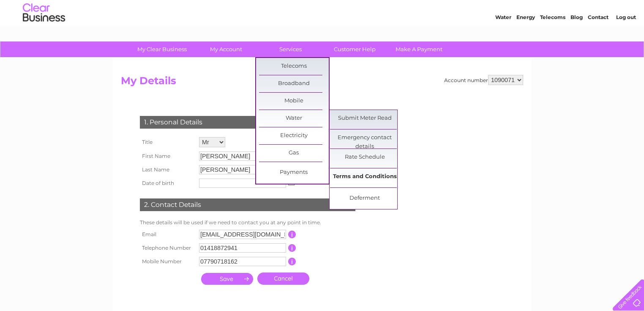 The width and height of the screenshot is (644, 311). What do you see at coordinates (290, 49) in the screenshot?
I see `a: Services` at bounding box center [290, 49].